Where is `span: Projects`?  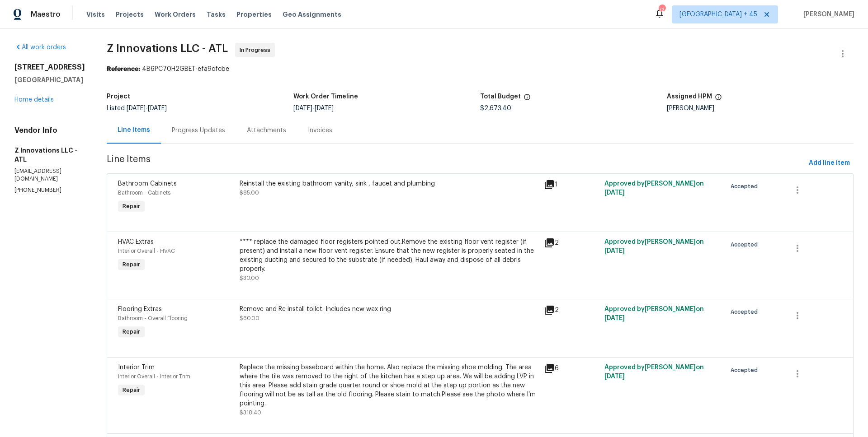
span: Projects is located at coordinates (130, 14).